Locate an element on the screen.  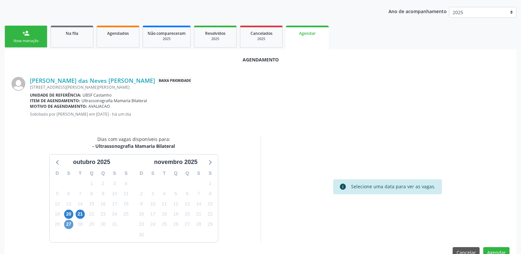
span: segunda-feira, 6 de outubro de 2025 is located at coordinates (69, 193).